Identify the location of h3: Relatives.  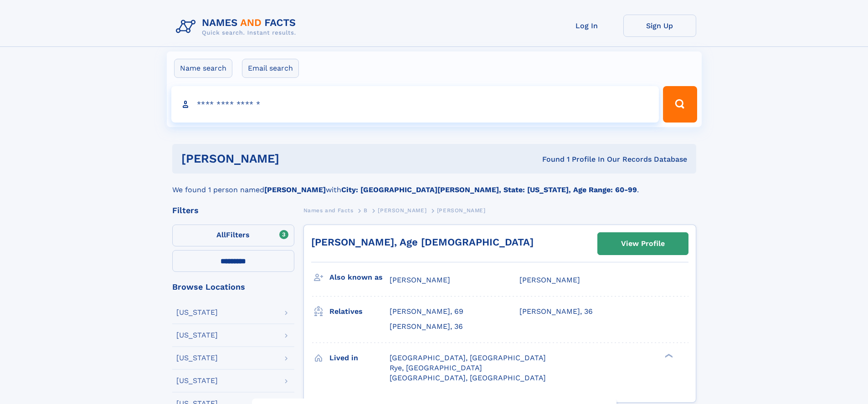
(359, 312).